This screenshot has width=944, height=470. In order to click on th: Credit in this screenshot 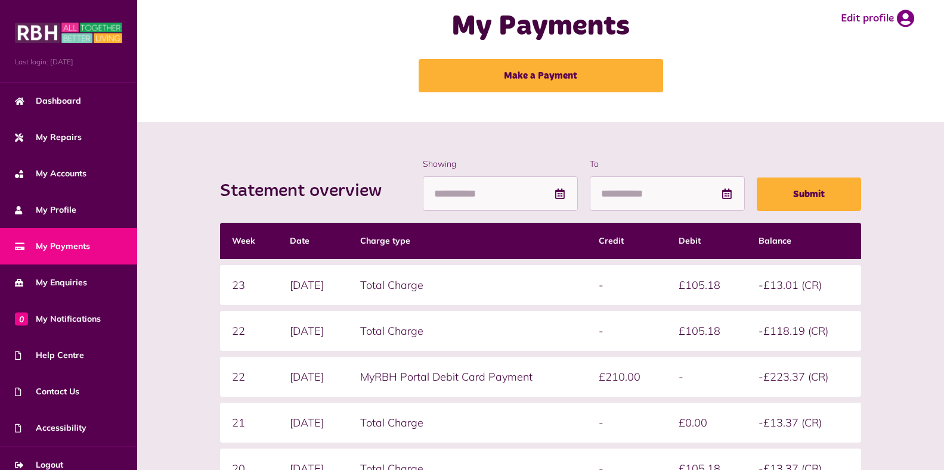, I will do `click(627, 241)`.